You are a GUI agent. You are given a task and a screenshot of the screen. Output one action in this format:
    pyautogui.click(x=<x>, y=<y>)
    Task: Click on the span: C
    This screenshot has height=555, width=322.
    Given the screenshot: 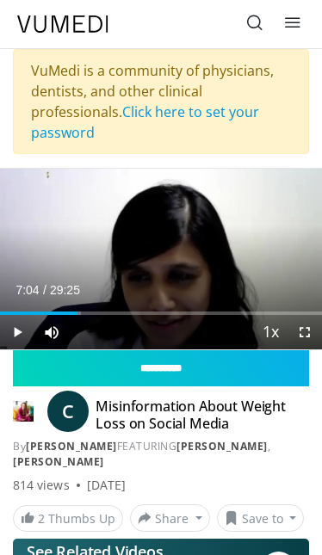 What is the action you would take?
    pyautogui.click(x=68, y=411)
    